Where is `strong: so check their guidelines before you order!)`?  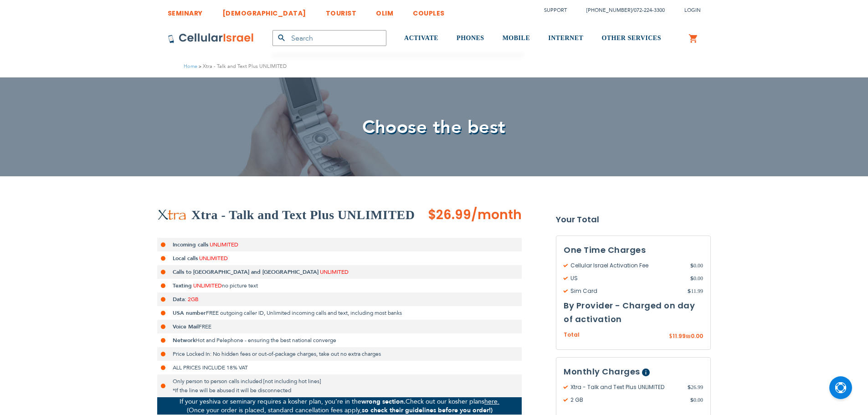
strong: so check their guidelines before you order!) is located at coordinates (427, 410).